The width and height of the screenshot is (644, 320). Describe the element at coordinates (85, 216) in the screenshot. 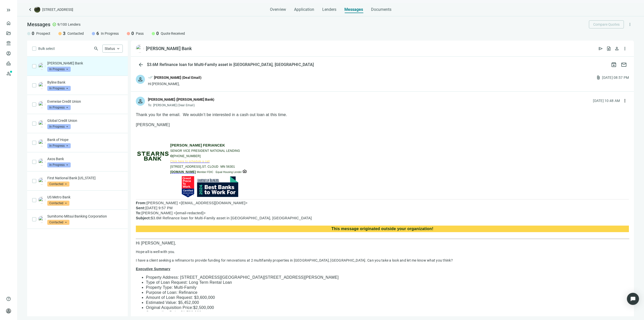

I see `p: Sumitomo Mitsui Banking Corporation` at that location.